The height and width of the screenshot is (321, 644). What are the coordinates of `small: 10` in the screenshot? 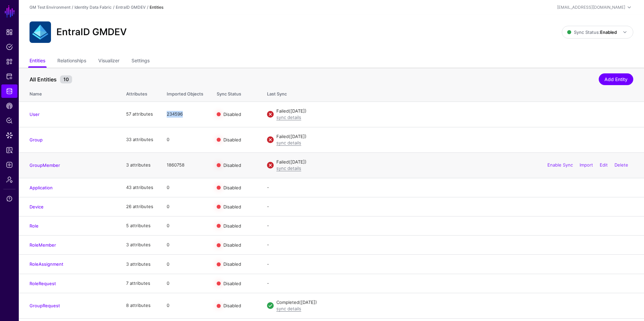 It's located at (66, 79).